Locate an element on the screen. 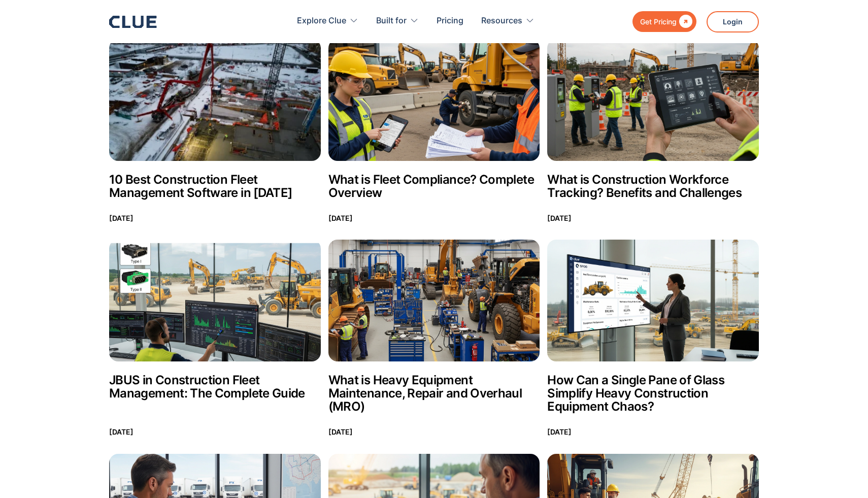  a: JBUS in Construction Fleet Management: The Complete GuideJBUS in Construction Fleet Management: T... is located at coordinates (215, 339).